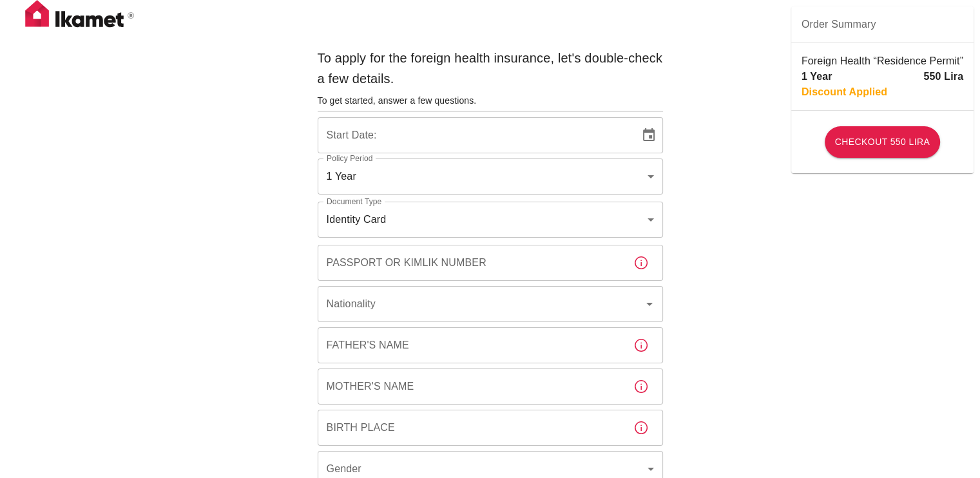 The height and width of the screenshot is (478, 980). What do you see at coordinates (349, 158) in the screenshot?
I see `label: Policy Period` at bounding box center [349, 158].